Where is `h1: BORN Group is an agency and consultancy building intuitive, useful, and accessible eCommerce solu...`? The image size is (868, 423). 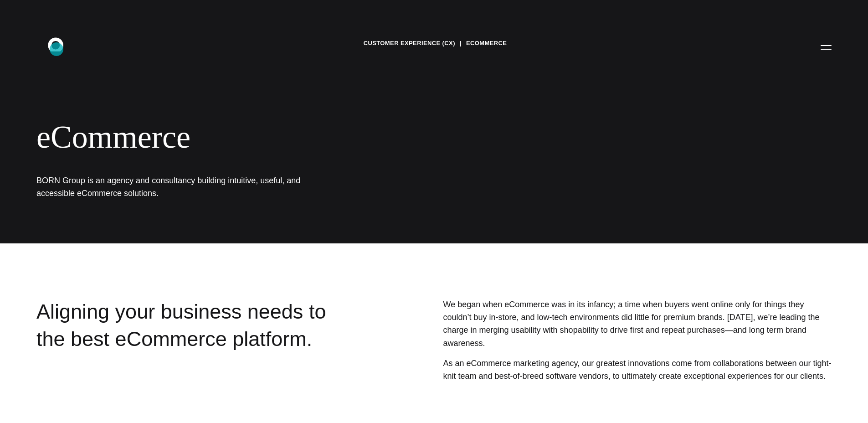 h1: BORN Group is an agency and consultancy building intuitive, useful, and accessible eCommerce solu... is located at coordinates (173, 186).